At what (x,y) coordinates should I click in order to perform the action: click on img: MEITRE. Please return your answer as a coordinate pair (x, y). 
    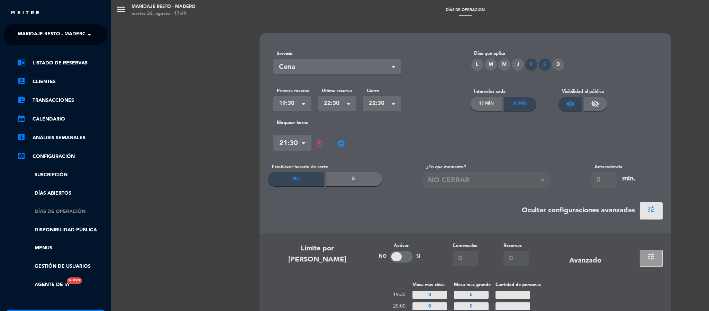
    Looking at the image, I should click on (25, 13).